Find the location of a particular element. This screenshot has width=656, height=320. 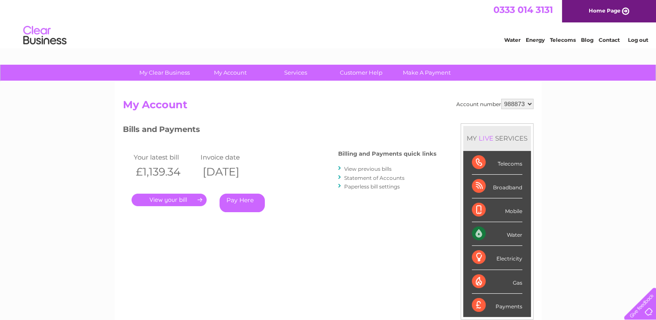

a: Make A Payment is located at coordinates (427, 73).